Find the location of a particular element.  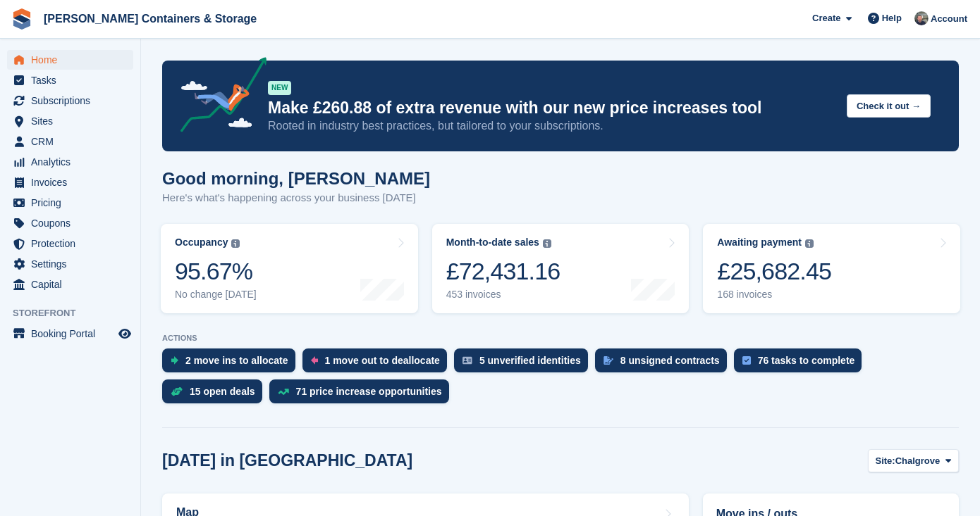

a: 2 move ins to allocate is located at coordinates (232, 364).